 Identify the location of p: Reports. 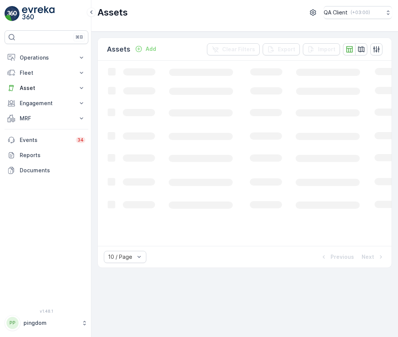
(52, 155).